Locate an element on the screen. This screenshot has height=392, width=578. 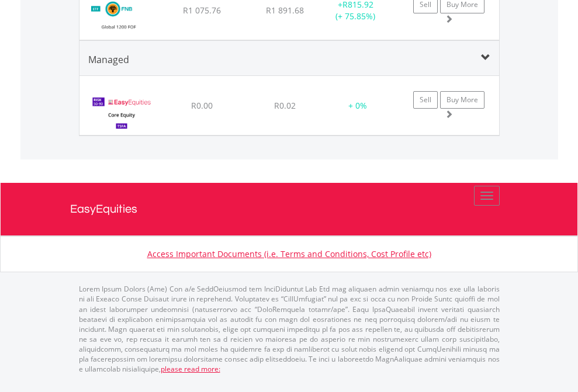
div: + 0% is located at coordinates (357, 105).